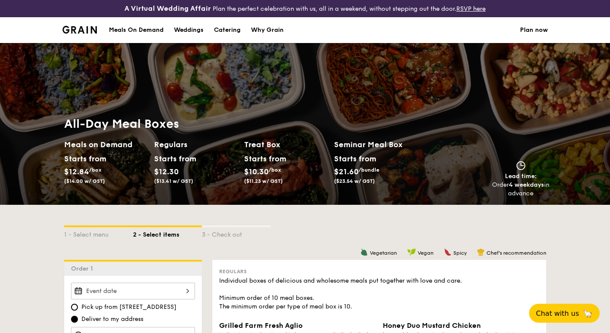 The height and width of the screenshot is (333, 610). What do you see at coordinates (80, 30) in the screenshot?
I see `a: Logotype` at bounding box center [80, 30].